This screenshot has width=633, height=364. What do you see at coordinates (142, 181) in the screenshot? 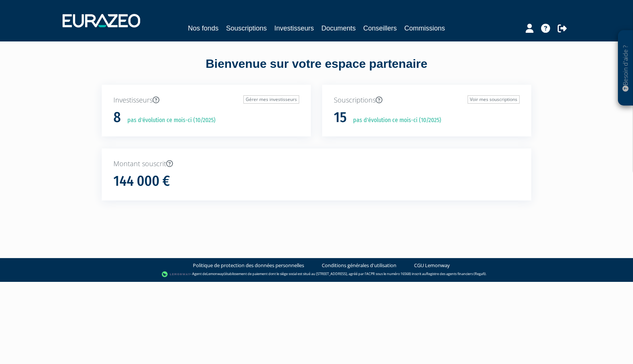
I see `h1: 144 000 €` at bounding box center [142, 181].